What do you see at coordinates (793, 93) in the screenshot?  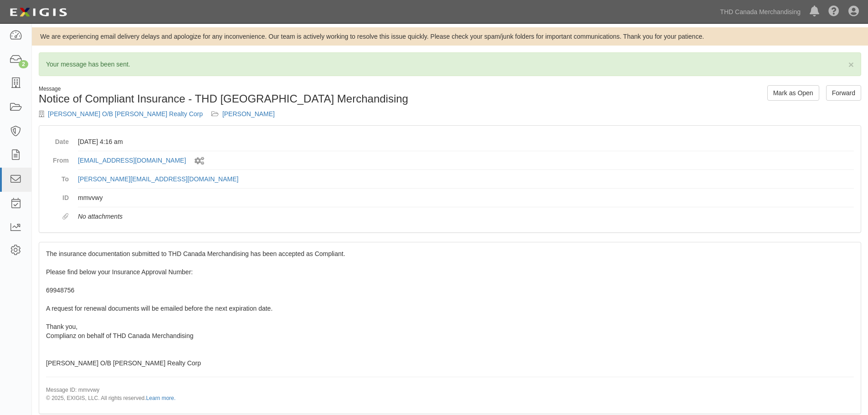 I see `a: Mark as Open` at bounding box center [793, 93].